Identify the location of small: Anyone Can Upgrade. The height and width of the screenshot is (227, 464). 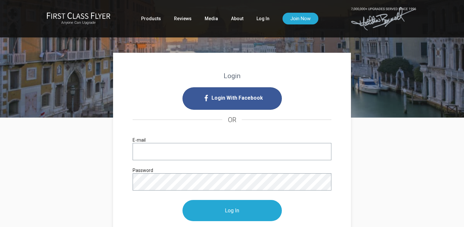
(78, 23).